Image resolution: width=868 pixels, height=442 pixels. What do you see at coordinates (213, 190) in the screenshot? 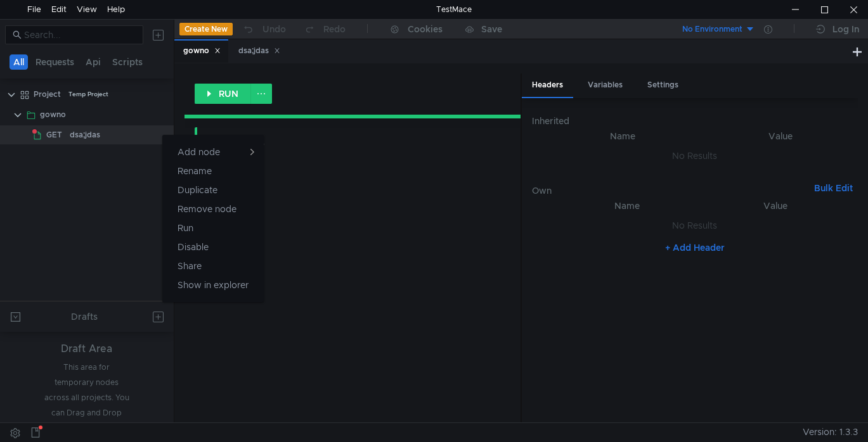
I see `button: Duplicate` at bounding box center [213, 190].